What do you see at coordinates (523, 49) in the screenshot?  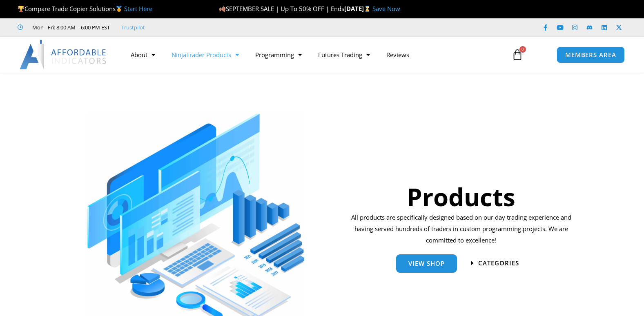 I see `span: 0` at bounding box center [523, 49].